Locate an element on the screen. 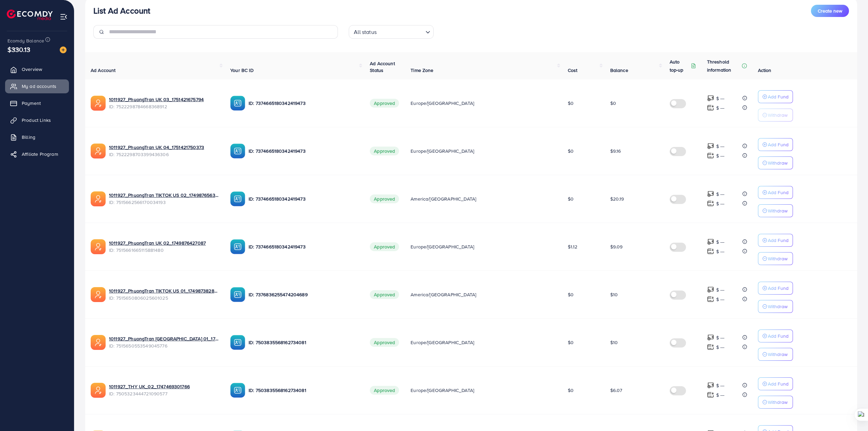 The width and height of the screenshot is (868, 431). span: Cost is located at coordinates (572, 71).